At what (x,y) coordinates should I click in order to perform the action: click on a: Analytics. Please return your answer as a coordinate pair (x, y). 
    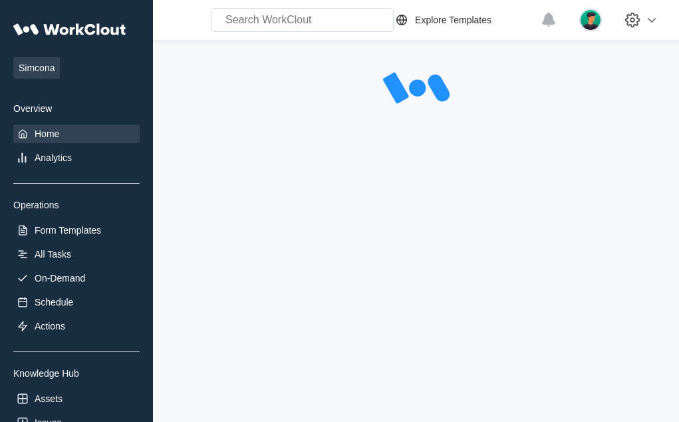
    Looking at the image, I should click on (76, 158).